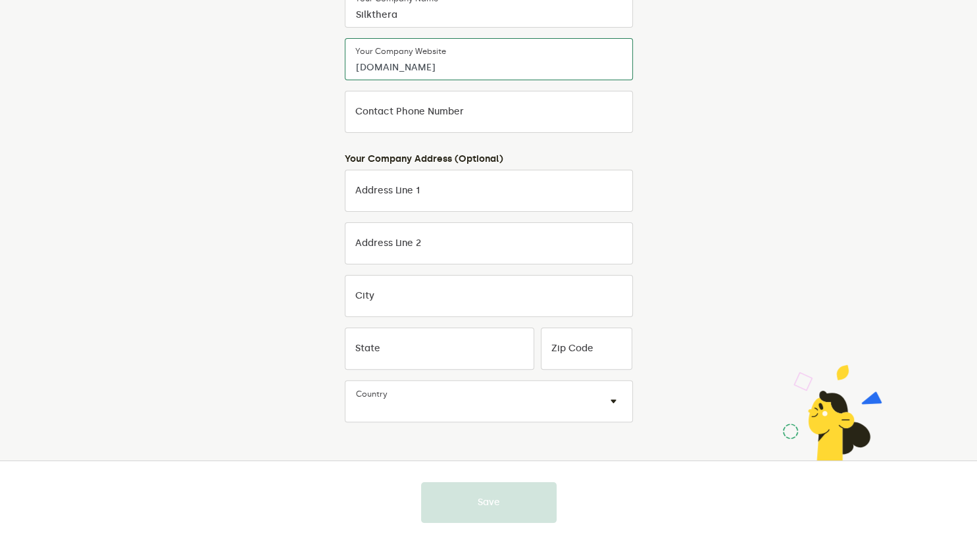 The width and height of the screenshot is (977, 544). I want to click on button: Save, so click(489, 503).